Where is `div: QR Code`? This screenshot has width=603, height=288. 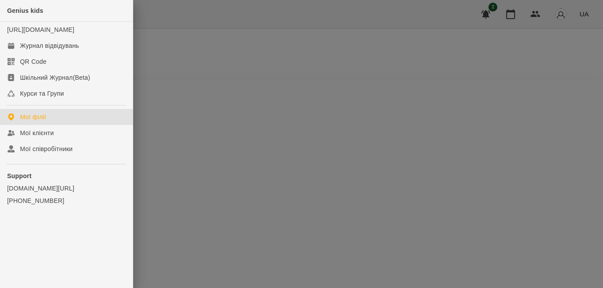 div: QR Code is located at coordinates (33, 62).